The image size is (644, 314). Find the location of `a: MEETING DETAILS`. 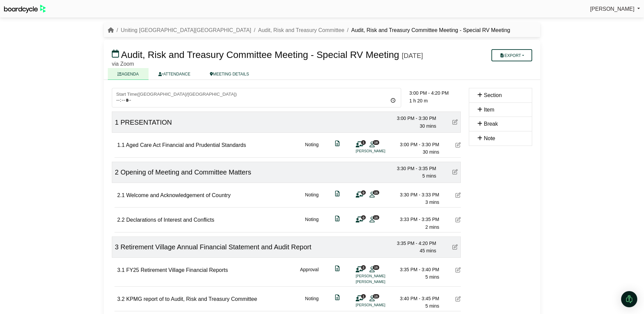

a: MEETING DETAILS is located at coordinates (230, 74).